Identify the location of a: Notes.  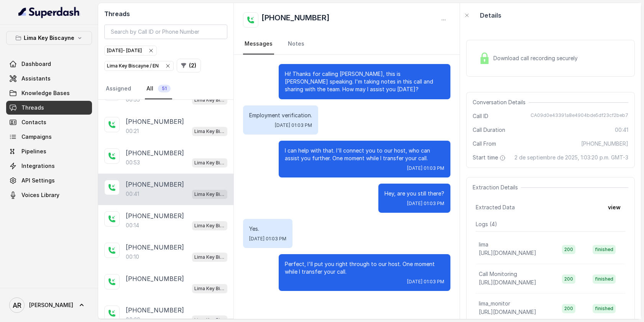
(296, 44).